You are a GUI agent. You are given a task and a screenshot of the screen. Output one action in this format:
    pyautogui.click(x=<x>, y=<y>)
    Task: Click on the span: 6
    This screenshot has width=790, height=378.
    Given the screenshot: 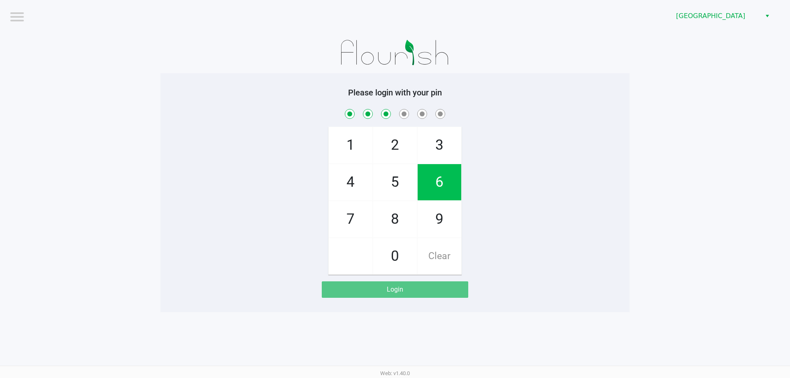 What is the action you would take?
    pyautogui.click(x=440, y=182)
    